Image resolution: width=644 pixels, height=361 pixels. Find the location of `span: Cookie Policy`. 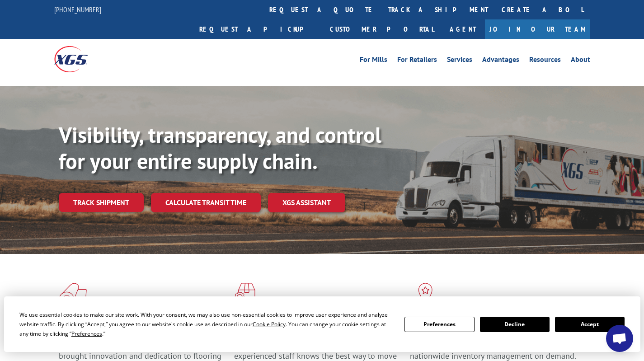

span: Cookie Policy is located at coordinates (269, 324).